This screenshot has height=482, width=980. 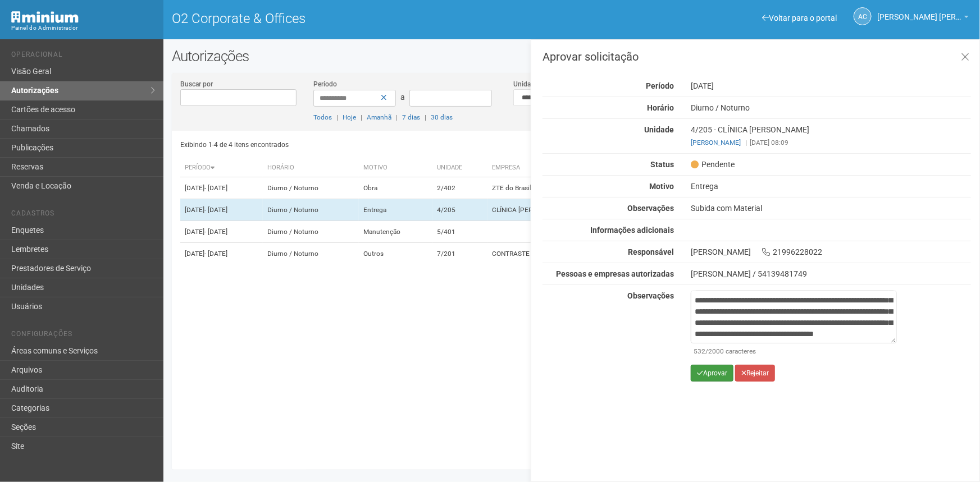 I want to click on label: Unidade, so click(x=525, y=84).